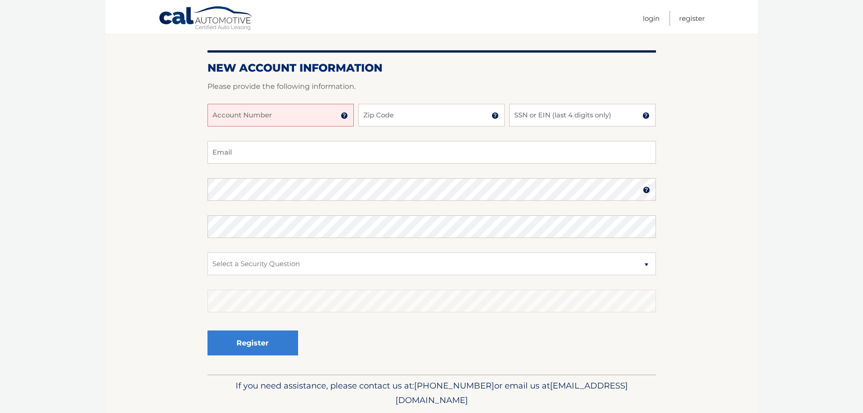 Image resolution: width=863 pixels, height=413 pixels. What do you see at coordinates (432, 152) in the screenshot?
I see `input: Email` at bounding box center [432, 152].